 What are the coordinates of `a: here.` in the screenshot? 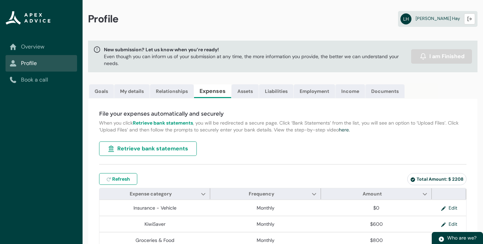 It's located at (344, 130).